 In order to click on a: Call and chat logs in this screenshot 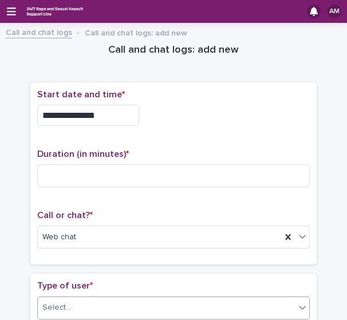, I will do `click(39, 31)`.